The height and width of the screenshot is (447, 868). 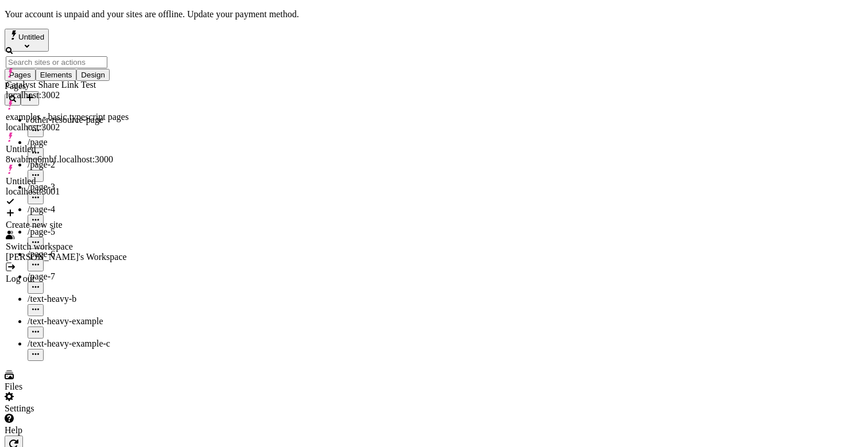 What do you see at coordinates (434, 14) in the screenshot?
I see `p: Your account is unpaid and your sites are offline.` at bounding box center [434, 14].